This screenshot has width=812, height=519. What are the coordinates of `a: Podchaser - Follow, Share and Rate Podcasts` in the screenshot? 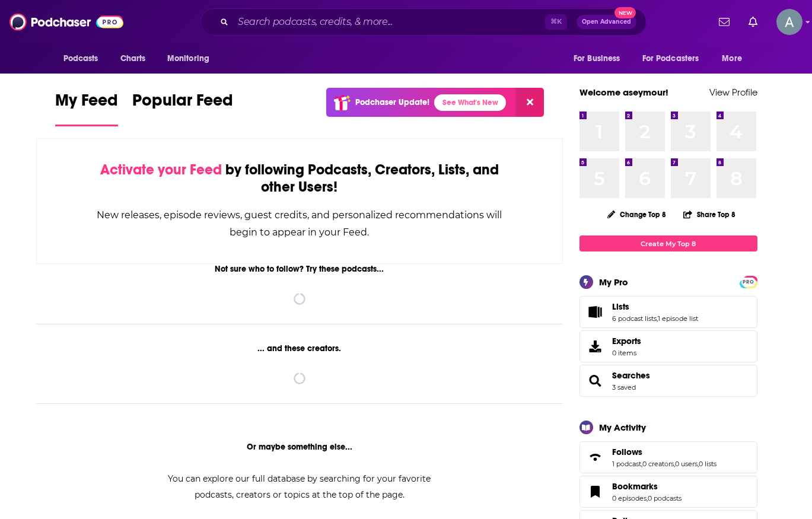 It's located at (67, 22).